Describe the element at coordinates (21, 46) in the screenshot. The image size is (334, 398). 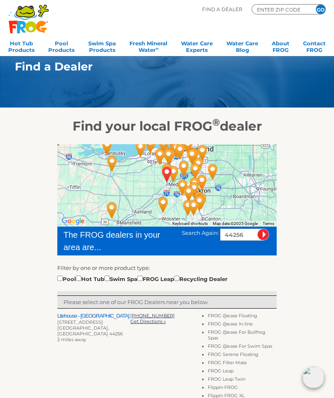
I see `a: Hot TubProducts` at that location.